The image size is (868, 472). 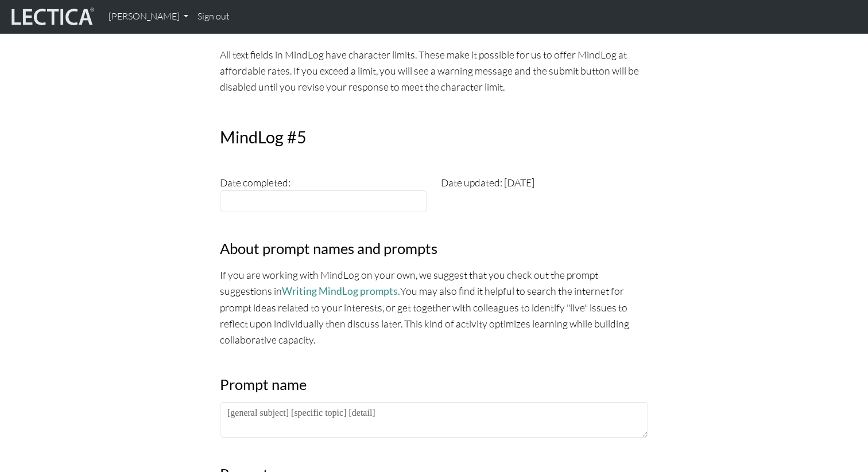 I want to click on h3: About prompt names and prompts, so click(x=434, y=249).